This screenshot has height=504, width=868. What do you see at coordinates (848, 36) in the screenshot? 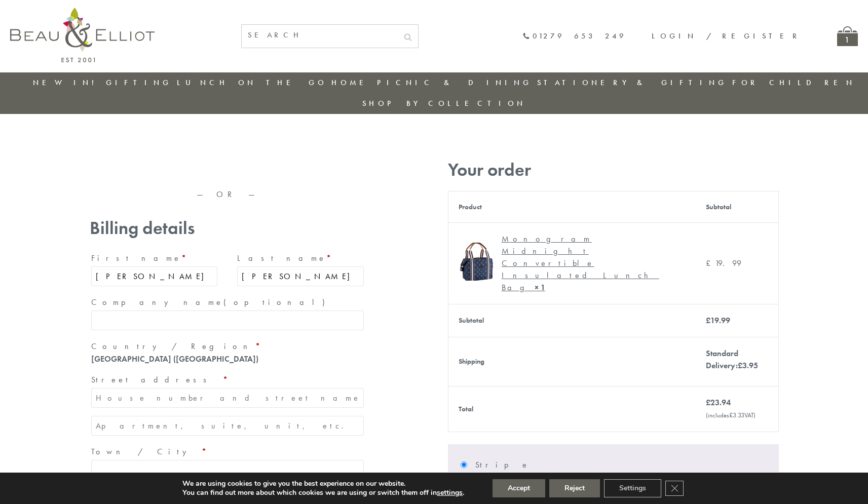
I see `a: 1` at bounding box center [848, 36].